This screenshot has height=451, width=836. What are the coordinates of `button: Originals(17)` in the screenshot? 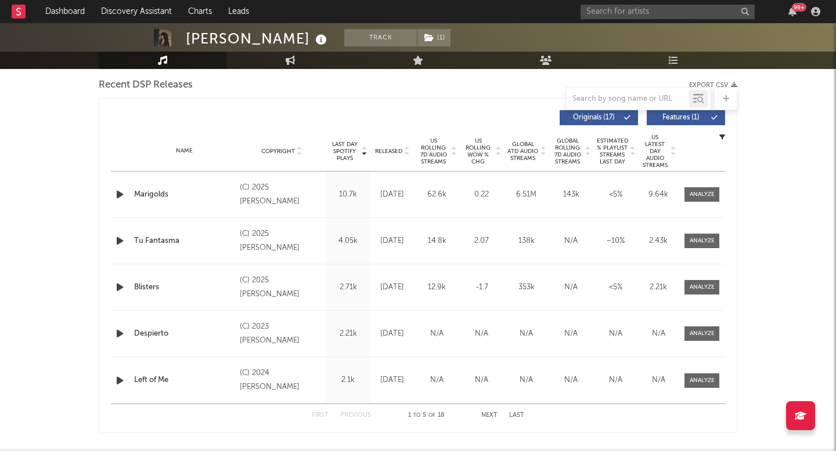 It's located at (598, 118).